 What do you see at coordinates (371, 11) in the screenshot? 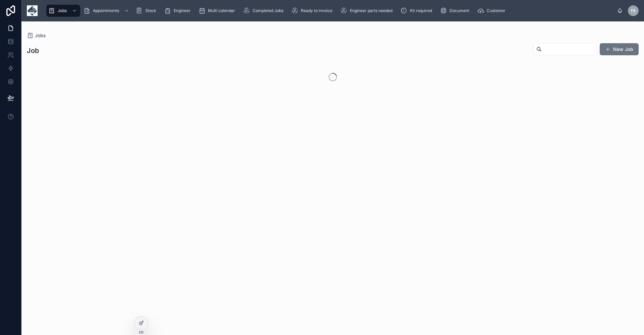
I see `span: Engineer parts needed` at bounding box center [371, 11].